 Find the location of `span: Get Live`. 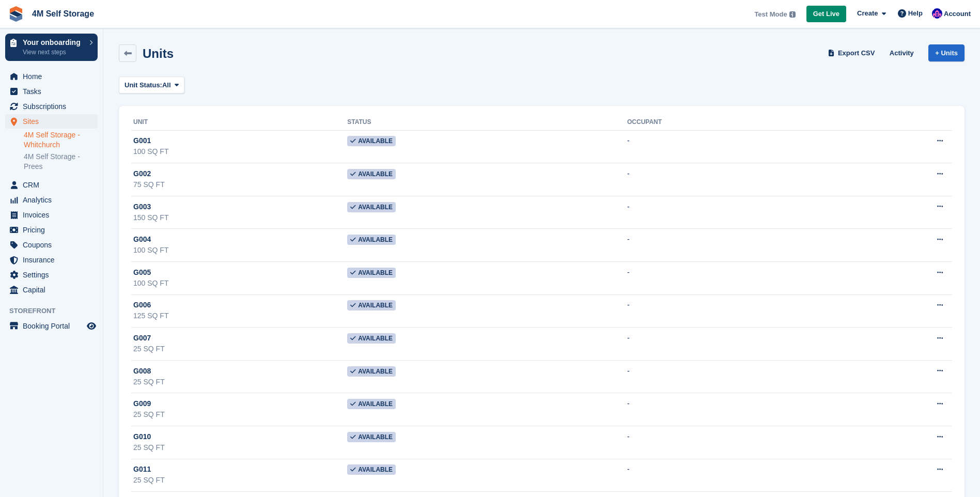

span: Get Live is located at coordinates (826, 14).